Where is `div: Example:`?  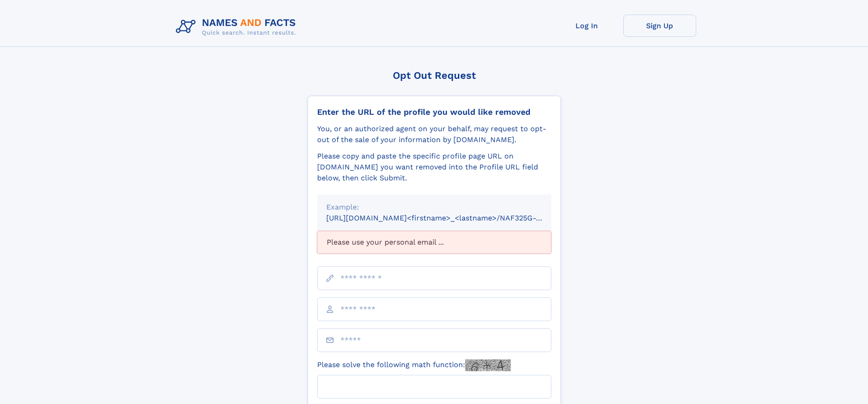 div: Example: is located at coordinates (434, 207).